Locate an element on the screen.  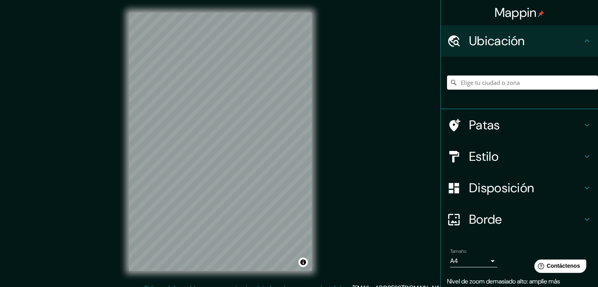
font: Nivel de zoom demasiado alto: amplíe más is located at coordinates (503, 281).